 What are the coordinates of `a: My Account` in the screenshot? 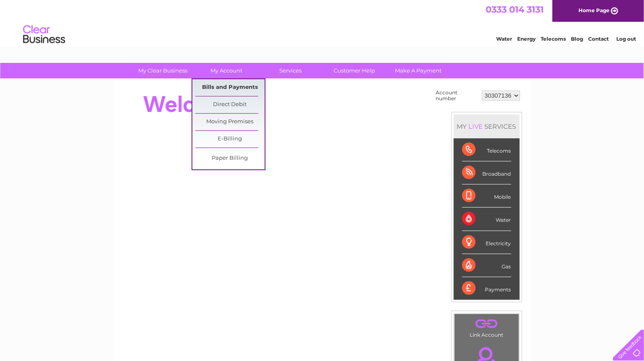 It's located at (226, 70).